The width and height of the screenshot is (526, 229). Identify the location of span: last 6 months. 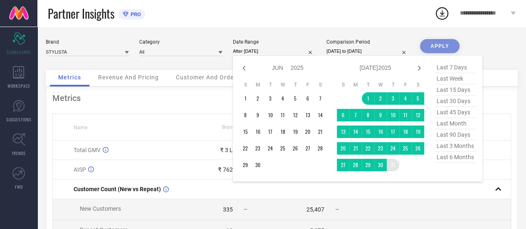
(456, 157).